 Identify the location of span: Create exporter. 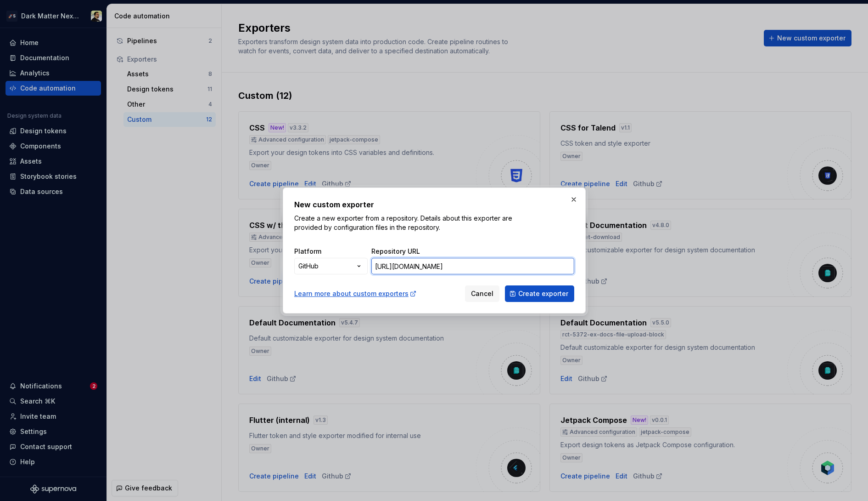
(543, 294).